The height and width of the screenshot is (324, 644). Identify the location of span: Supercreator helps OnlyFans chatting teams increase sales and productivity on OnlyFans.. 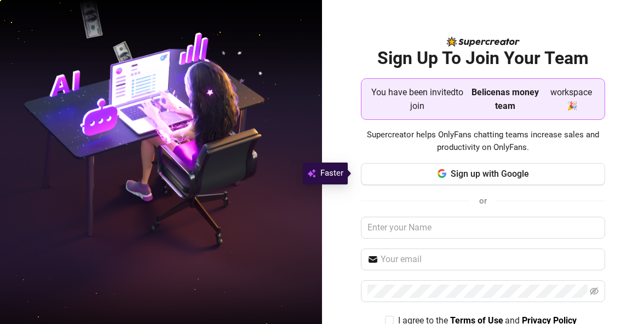
(483, 141).